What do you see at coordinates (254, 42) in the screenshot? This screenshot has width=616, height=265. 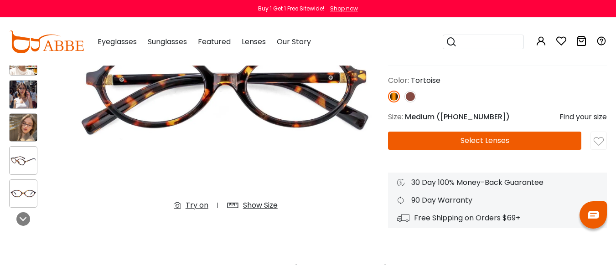 I see `span: Lenses` at bounding box center [254, 42].